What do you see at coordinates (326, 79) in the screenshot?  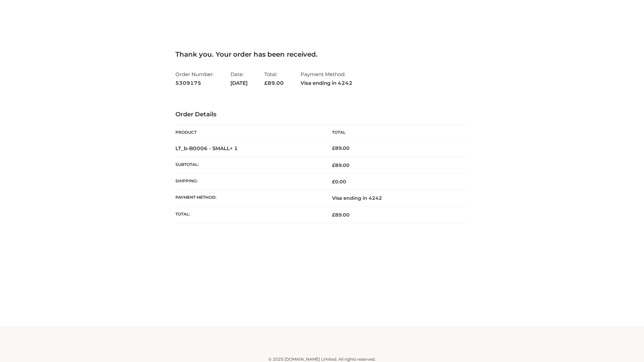 I see `li: Payment Method:` at bounding box center [326, 79].